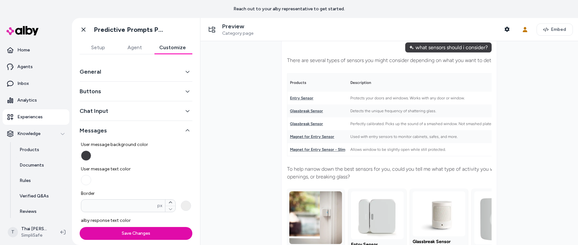 The image size is (578, 245). I want to click on span: alby response text color, so click(136, 220).